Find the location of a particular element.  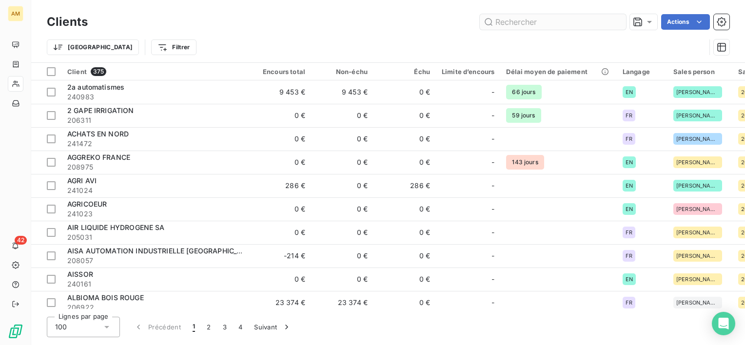

span: 66 jours is located at coordinates (524, 92).